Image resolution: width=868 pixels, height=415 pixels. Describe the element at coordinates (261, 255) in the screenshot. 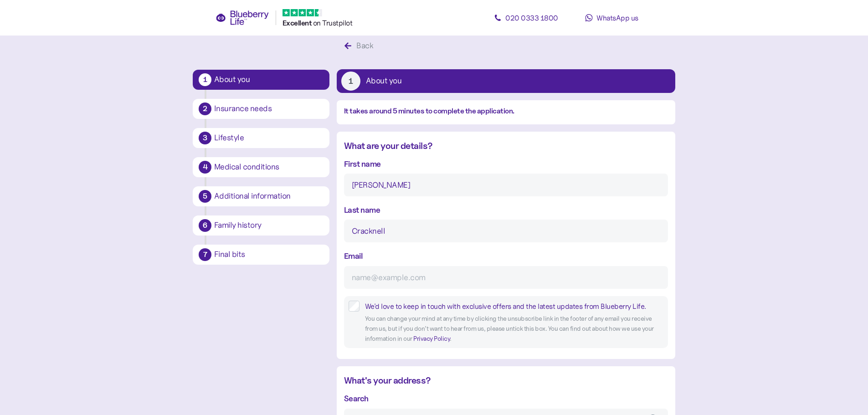

I see `button: 7Final bits` at that location.